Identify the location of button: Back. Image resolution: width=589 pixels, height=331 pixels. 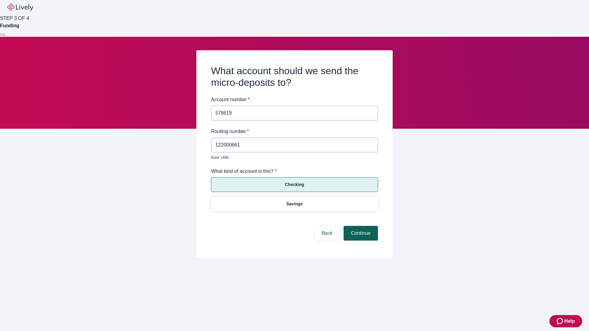
(327, 233).